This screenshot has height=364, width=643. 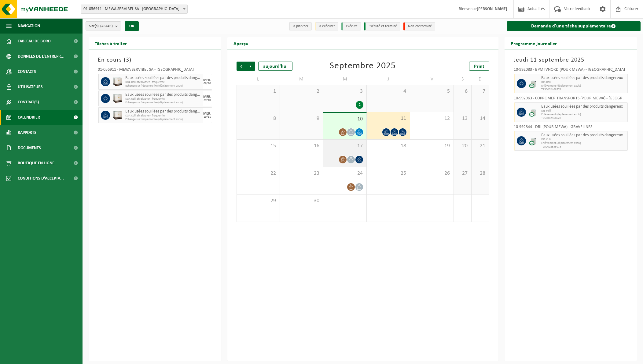 I want to click on span: 18, so click(x=388, y=147).